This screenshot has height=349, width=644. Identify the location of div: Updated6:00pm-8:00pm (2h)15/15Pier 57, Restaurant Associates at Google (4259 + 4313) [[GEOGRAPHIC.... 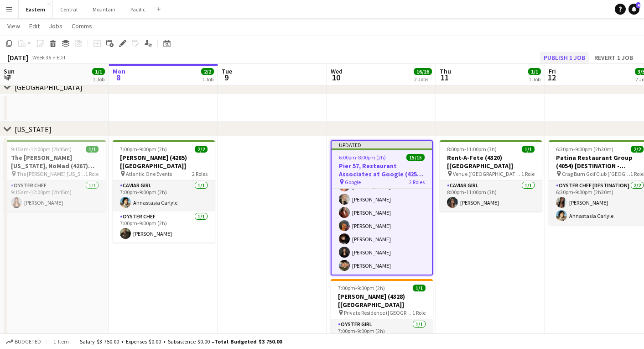
(382, 208).